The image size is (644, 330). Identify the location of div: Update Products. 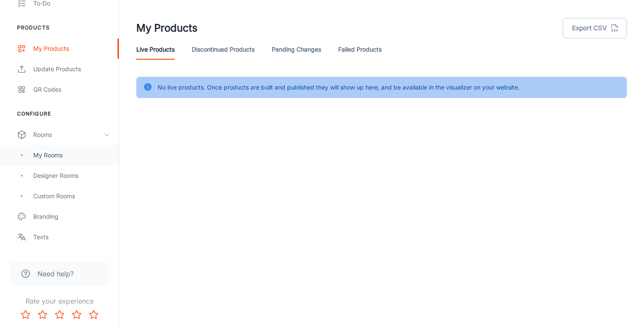
(71, 69).